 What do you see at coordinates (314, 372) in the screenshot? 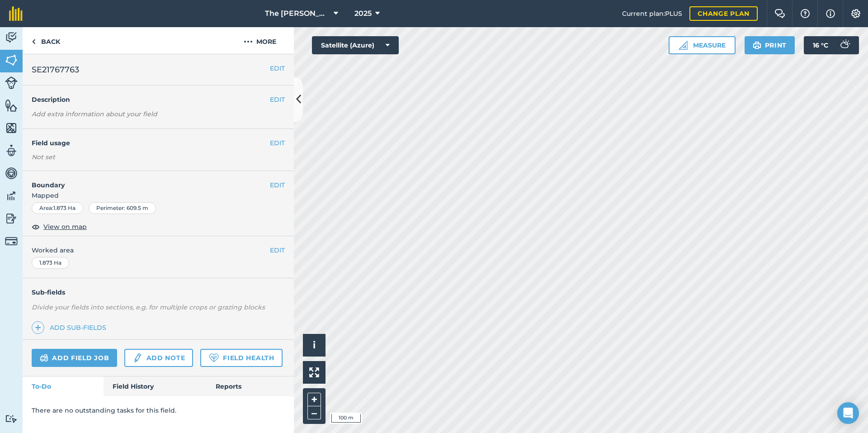
I see `img: Four arrows, one pointing top left, one top right, one bottom right and the last bottom left` at bounding box center [314, 372].